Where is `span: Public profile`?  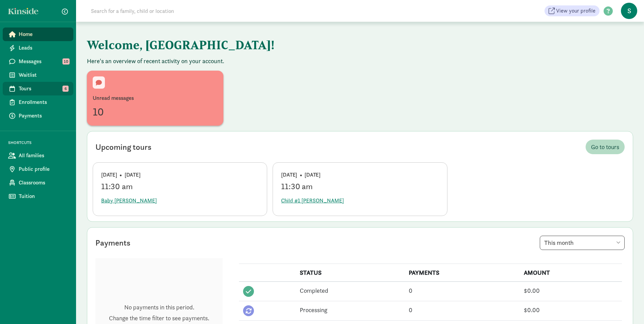
span: Public profile is located at coordinates (43, 169).